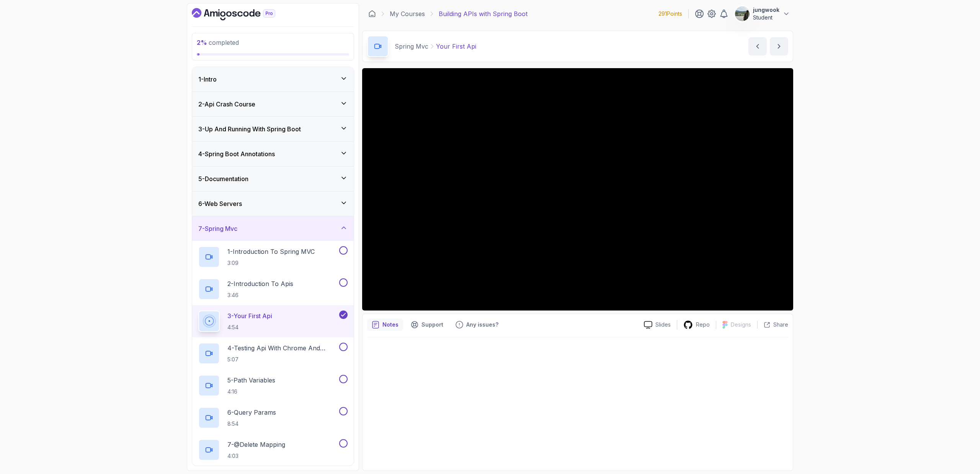 The width and height of the screenshot is (980, 474). I want to click on p: 3:09, so click(271, 263).